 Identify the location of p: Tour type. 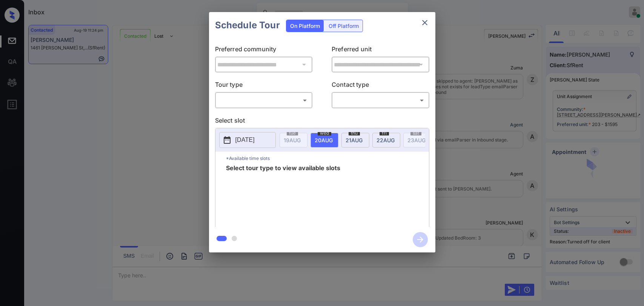
(264, 86).